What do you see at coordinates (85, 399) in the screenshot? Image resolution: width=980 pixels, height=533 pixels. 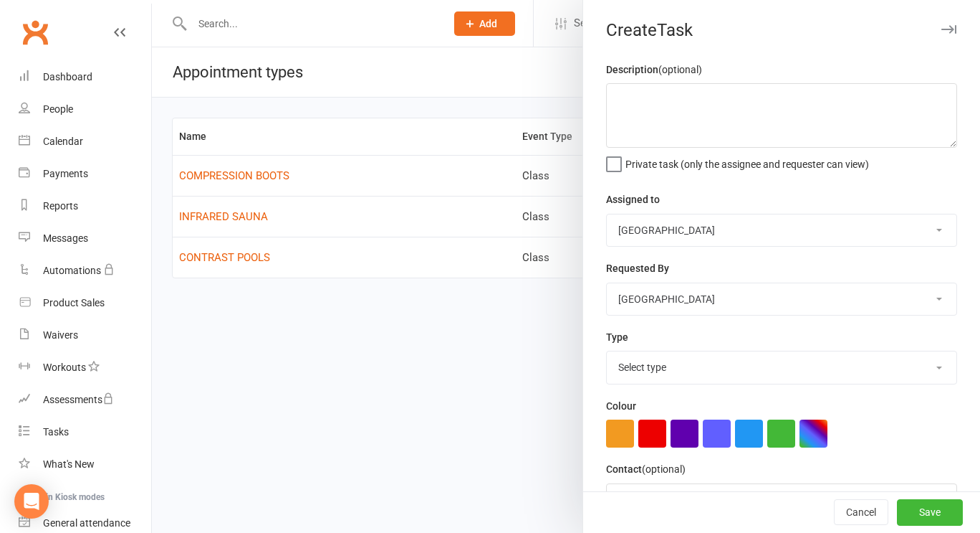 I see `a: Assessments` at bounding box center [85, 399].